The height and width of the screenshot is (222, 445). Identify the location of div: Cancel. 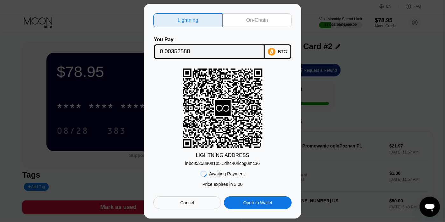
(187, 203).